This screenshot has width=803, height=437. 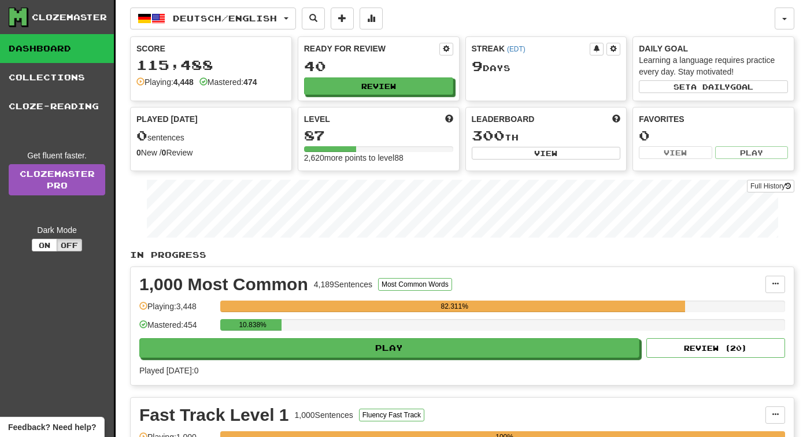 What do you see at coordinates (250, 82) in the screenshot?
I see `strong: 474` at bounding box center [250, 82].